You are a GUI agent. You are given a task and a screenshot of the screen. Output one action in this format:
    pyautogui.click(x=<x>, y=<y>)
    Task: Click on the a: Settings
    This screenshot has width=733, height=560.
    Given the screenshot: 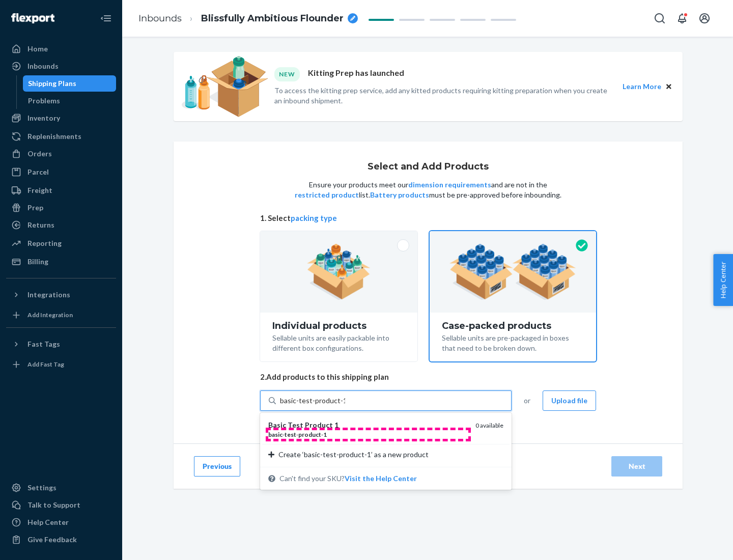 What is the action you would take?
    pyautogui.click(x=61, y=487)
    